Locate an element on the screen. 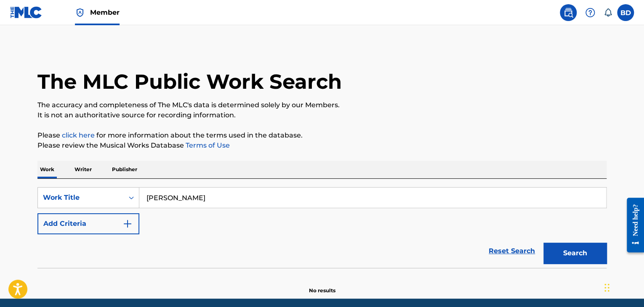  div: Help is located at coordinates (590, 13).